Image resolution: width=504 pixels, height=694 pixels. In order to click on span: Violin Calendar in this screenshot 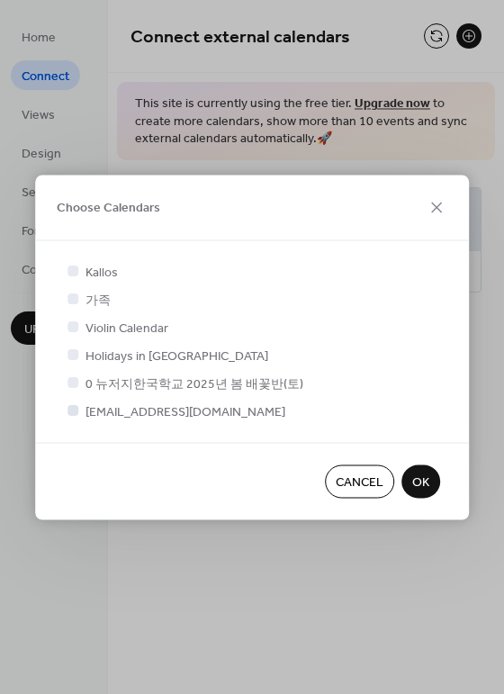, I will do `click(127, 329)`.